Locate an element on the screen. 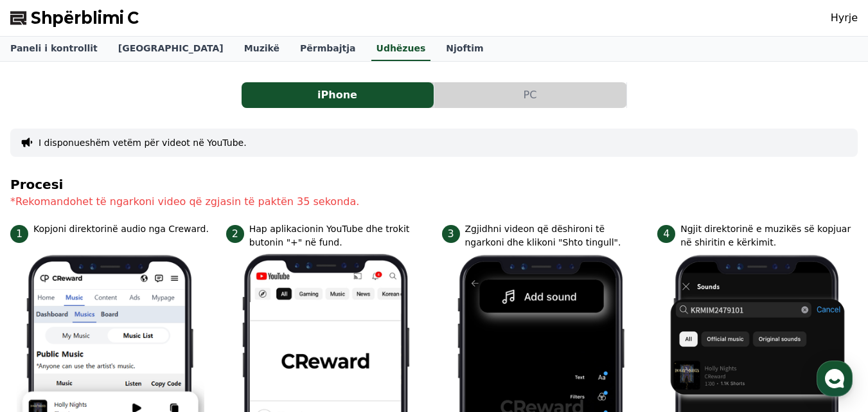  font: Hap aplikacionin YouTube dhe trokit butonin "+" në fund. is located at coordinates (330, 235).